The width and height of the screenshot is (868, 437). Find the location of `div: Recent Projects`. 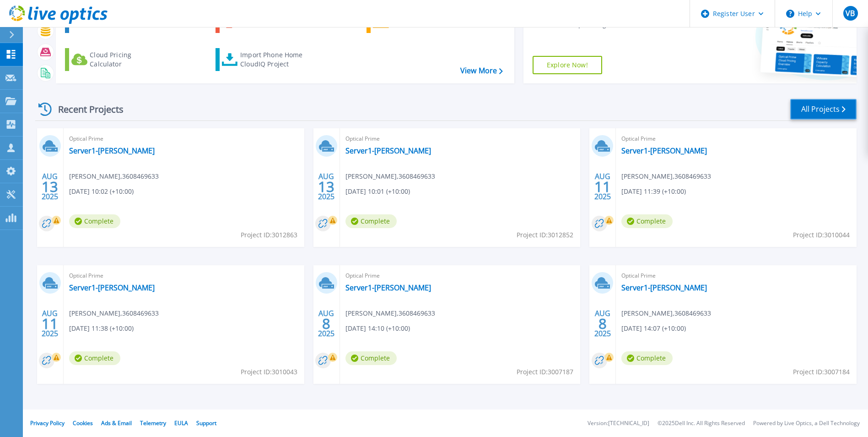

div: Recent Projects is located at coordinates (86, 109).